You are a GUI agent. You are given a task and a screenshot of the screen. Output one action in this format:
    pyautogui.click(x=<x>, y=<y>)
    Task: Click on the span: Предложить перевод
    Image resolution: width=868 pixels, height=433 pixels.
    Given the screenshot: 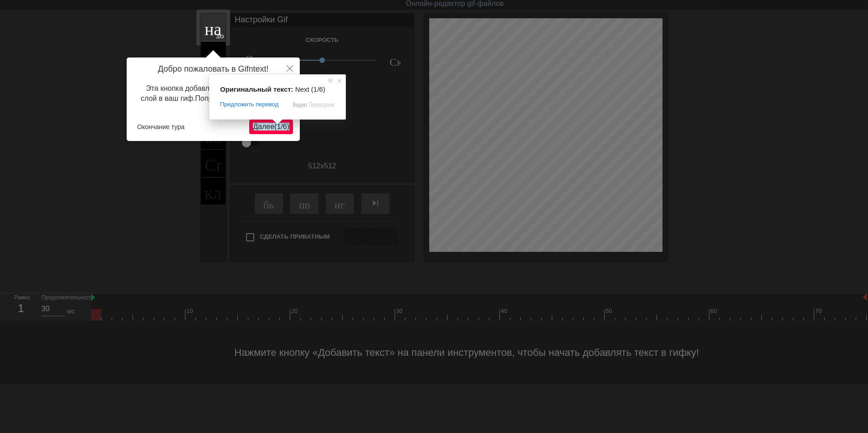 What is the action you would take?
    pyautogui.click(x=249, y=104)
    